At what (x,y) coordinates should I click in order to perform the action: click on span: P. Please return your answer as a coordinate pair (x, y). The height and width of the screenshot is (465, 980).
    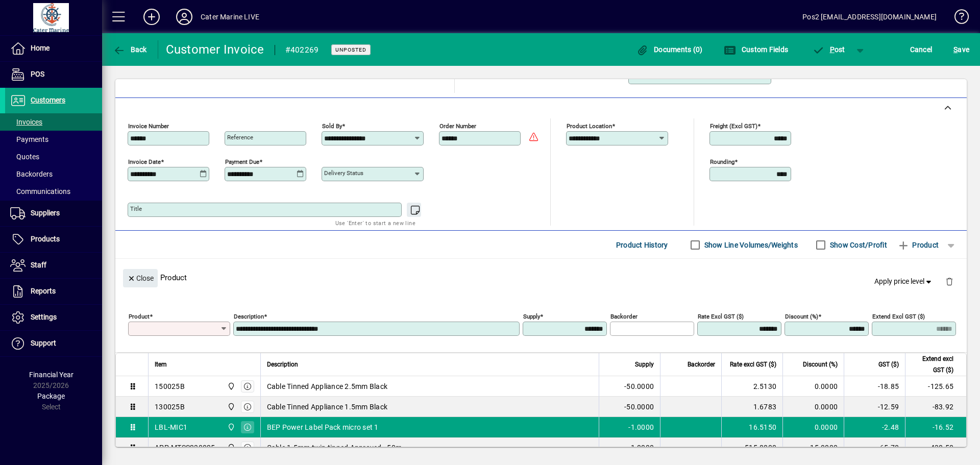
    Looking at the image, I should click on (832, 50).